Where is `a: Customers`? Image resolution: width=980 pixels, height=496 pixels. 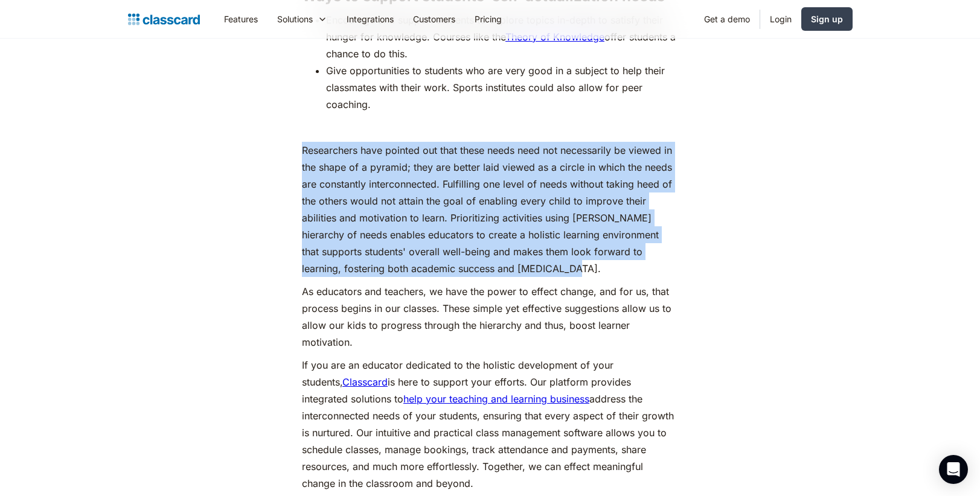 a: Customers is located at coordinates (435, 19).